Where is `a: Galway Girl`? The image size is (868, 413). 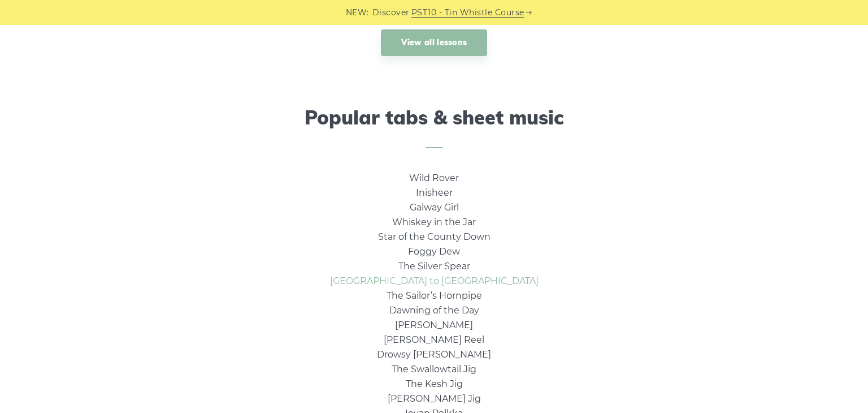
a: Galway Girl is located at coordinates (434, 207).